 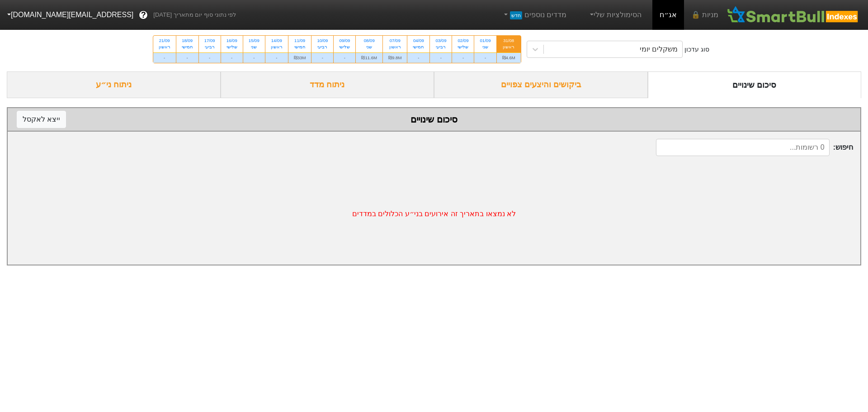 I want to click on div: 09/09, so click(x=344, y=41).